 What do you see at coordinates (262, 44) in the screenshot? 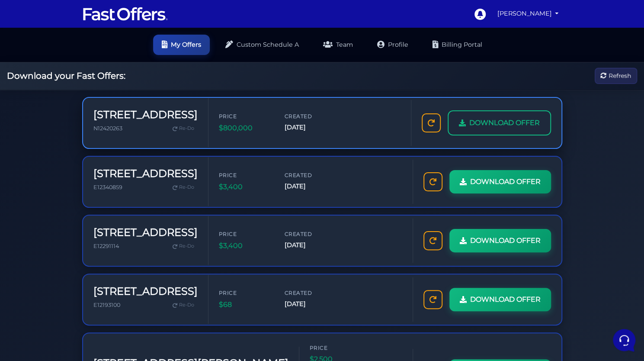
I see `a: Custom Schedule A` at bounding box center [262, 44].